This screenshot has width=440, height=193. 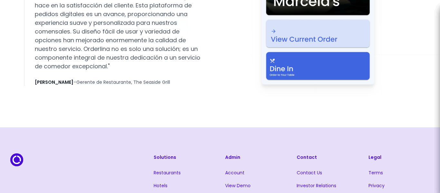 I want to click on a: View Demo, so click(x=238, y=186).